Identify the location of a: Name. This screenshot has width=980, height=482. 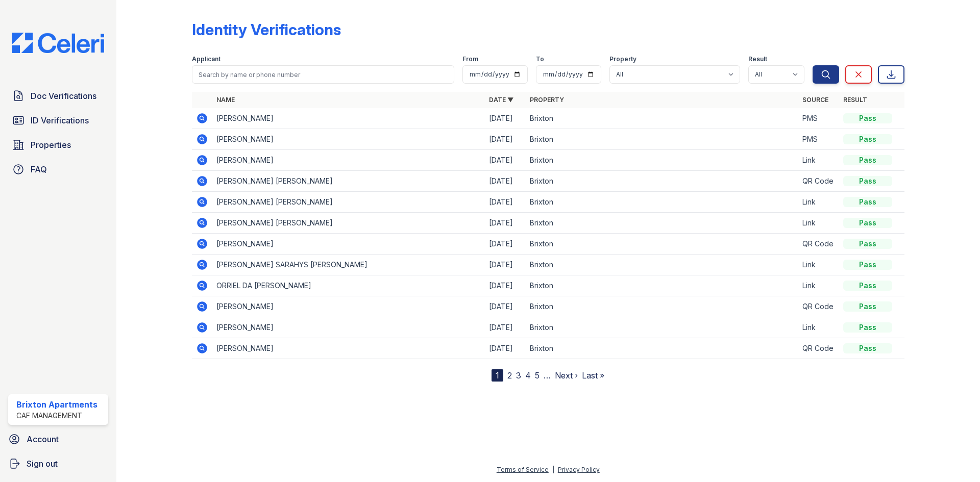
(226, 99).